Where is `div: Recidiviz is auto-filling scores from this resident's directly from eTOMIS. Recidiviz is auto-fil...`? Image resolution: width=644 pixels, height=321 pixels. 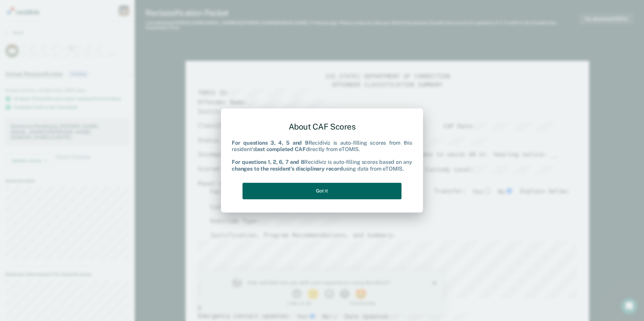 div: Recidiviz is auto-filling scores from this resident's directly from eTOMIS. Recidiviz is auto-fil... is located at coordinates (322, 156).